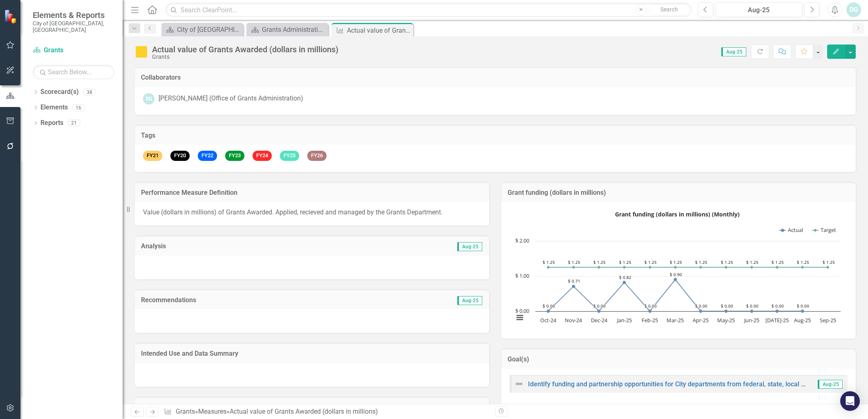  What do you see at coordinates (312, 193) in the screenshot?
I see `h3: Performance Measure Definition` at bounding box center [312, 193].